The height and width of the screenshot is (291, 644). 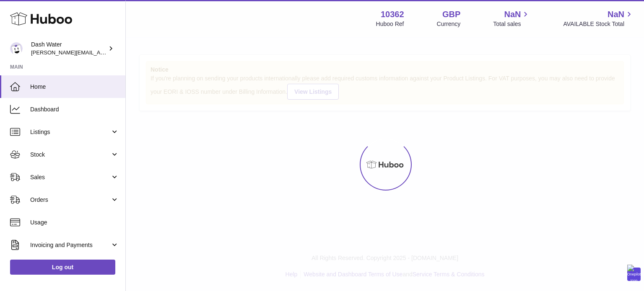 I want to click on div: Huboo Ref, so click(x=390, y=24).